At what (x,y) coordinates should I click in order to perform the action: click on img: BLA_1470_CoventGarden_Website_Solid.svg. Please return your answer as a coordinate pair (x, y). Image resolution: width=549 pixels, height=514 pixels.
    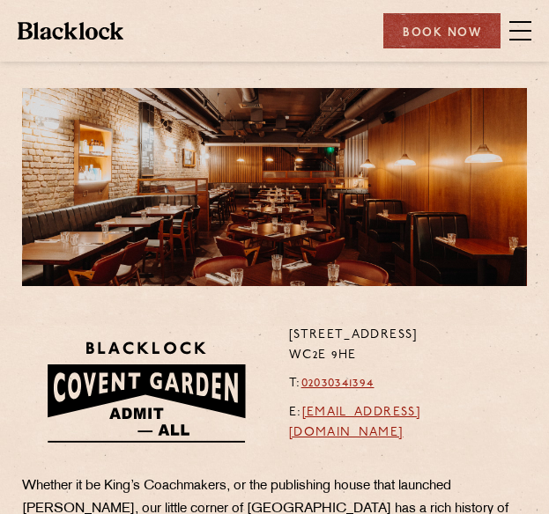
    Looking at the image, I should click on (144, 392).